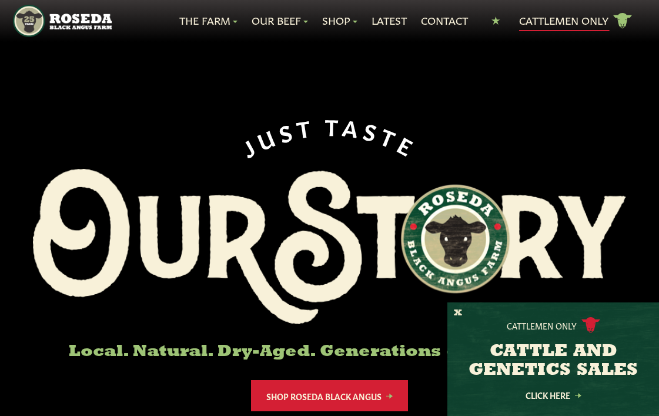 The image size is (659, 416). What do you see at coordinates (62, 21) in the screenshot?
I see `img: https://roseda.com/wp-content/uploads/2021/05/roseda-25-header.png` at bounding box center [62, 21].